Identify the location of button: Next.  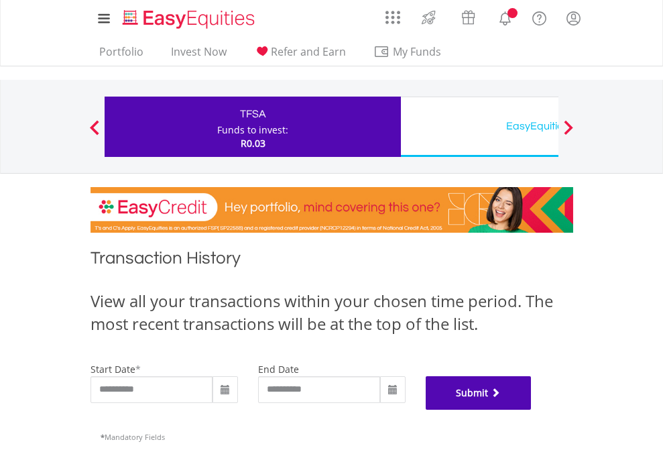
(569, 133).